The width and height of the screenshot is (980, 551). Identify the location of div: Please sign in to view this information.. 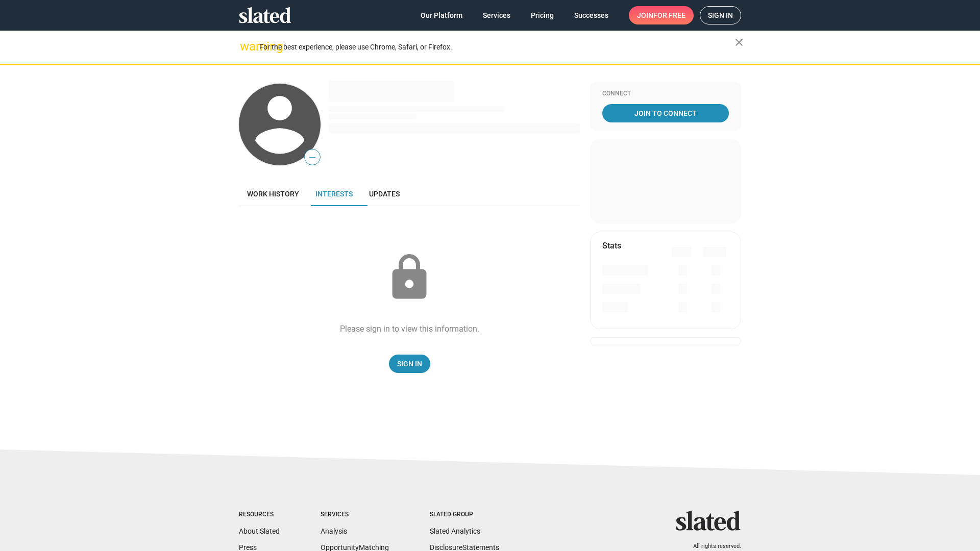
(409, 328).